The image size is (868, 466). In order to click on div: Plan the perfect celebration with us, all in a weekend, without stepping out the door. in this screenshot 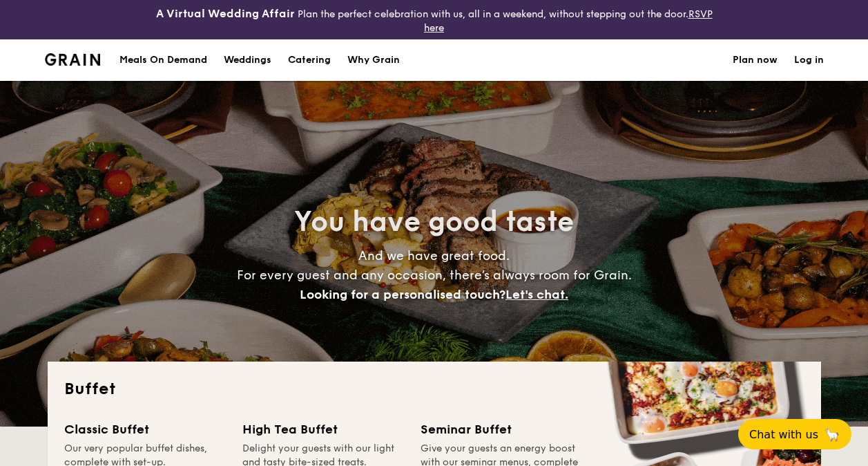, I will do `click(434, 19)`.